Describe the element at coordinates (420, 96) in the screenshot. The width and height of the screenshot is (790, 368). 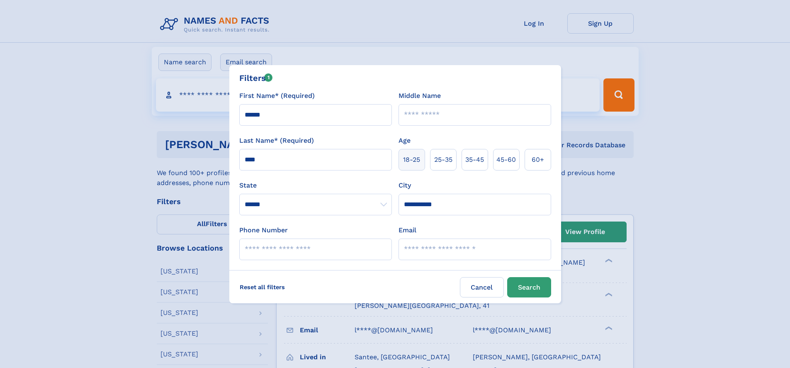
I see `label: Middle Name` at that location.